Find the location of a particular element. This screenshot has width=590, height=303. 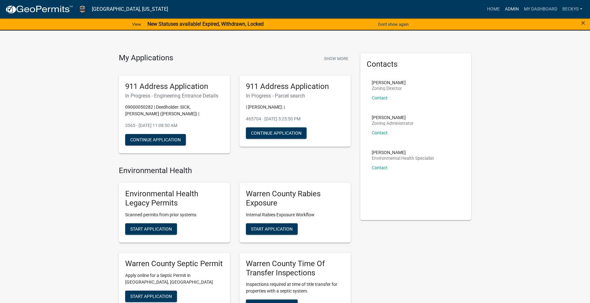

h5: Contacts is located at coordinates (416, 64).